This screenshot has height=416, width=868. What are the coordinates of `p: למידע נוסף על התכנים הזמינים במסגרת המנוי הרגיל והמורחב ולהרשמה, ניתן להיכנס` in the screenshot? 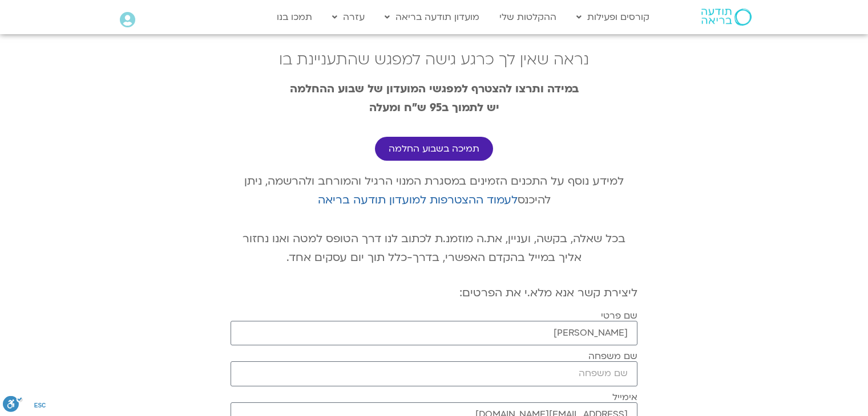 It's located at (433, 191).